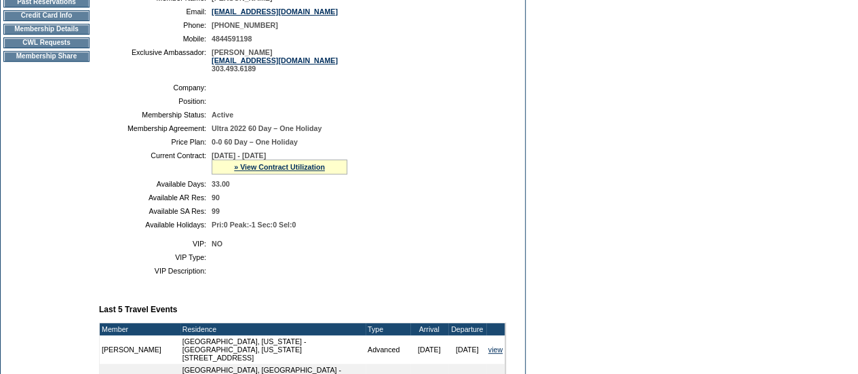 This screenshot has height=374, width=858. What do you see at coordinates (155, 211) in the screenshot?
I see `td: Available SA Res:` at bounding box center [155, 211].